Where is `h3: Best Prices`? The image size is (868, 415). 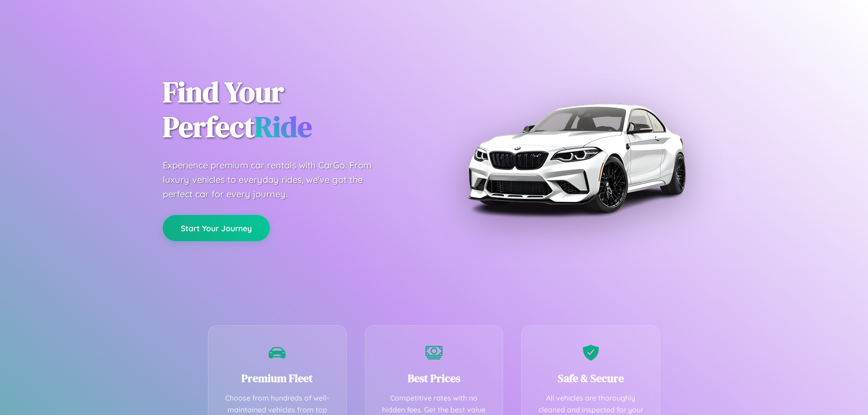
h3: Best Prices is located at coordinates (434, 378).